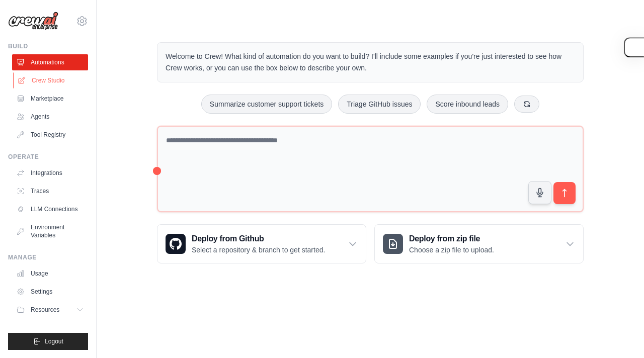 Image resolution: width=644 pixels, height=358 pixels. What do you see at coordinates (50, 135) in the screenshot?
I see `a: Tool Registry` at bounding box center [50, 135].